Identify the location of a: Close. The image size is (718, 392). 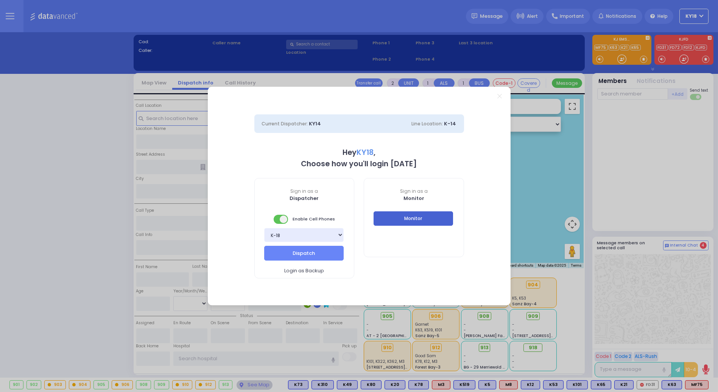
(499, 96).